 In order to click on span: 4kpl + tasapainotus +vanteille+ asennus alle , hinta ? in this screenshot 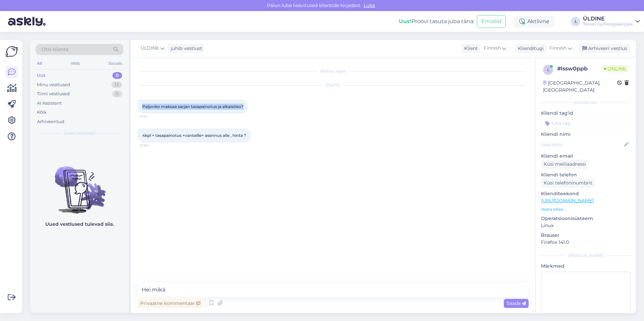, I will do `click(194, 135)`.